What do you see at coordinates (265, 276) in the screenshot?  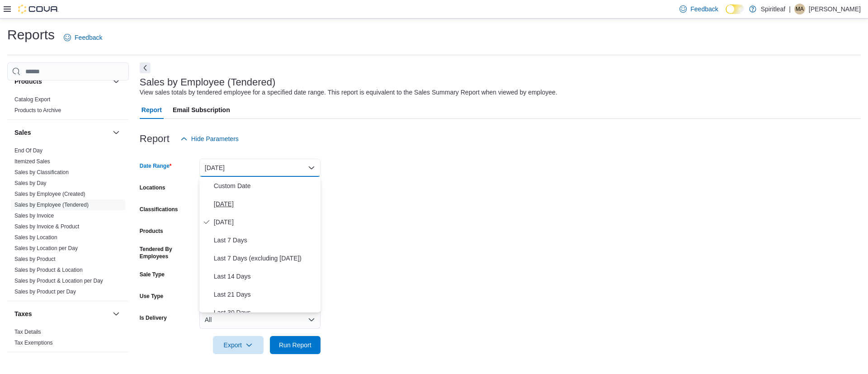 I see `span: Last 14 Days` at bounding box center [265, 276].